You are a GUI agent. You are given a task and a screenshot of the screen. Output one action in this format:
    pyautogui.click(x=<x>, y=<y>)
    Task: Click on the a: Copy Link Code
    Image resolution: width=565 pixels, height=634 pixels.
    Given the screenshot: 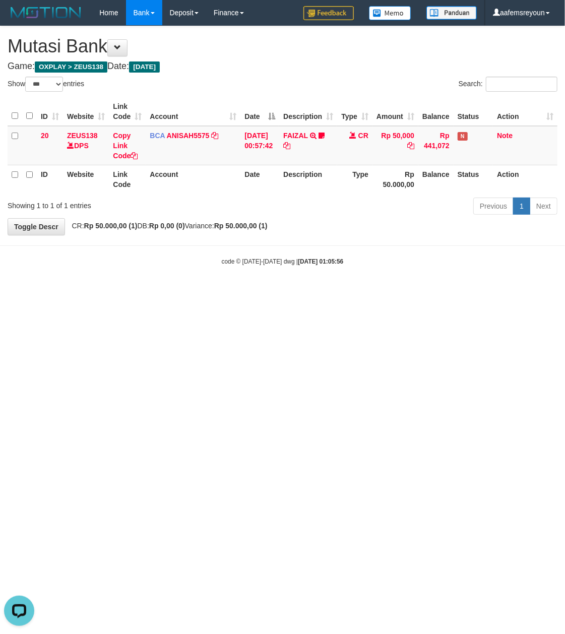 What is the action you would take?
    pyautogui.click(x=125, y=146)
    